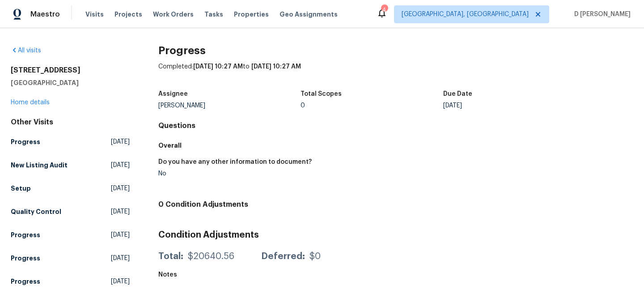  I want to click on span: Tasks, so click(214, 14).